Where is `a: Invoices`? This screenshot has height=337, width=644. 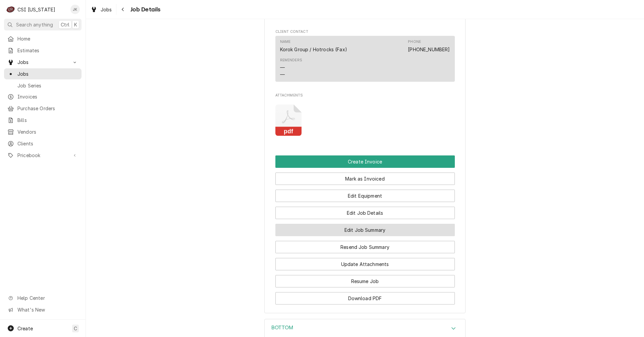
a: Invoices is located at coordinates (43, 97).